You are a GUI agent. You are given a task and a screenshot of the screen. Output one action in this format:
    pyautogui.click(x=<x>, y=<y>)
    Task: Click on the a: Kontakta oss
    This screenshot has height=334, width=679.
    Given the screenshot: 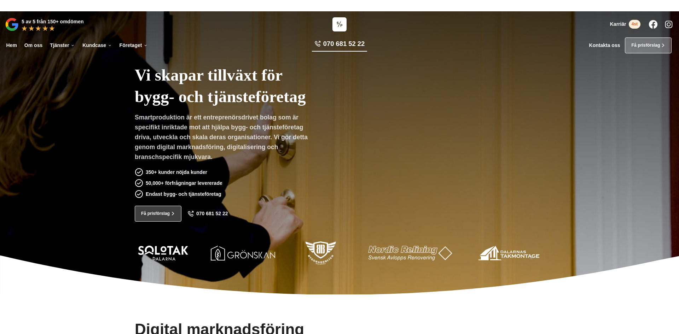 What is the action you would take?
    pyautogui.click(x=605, y=45)
    